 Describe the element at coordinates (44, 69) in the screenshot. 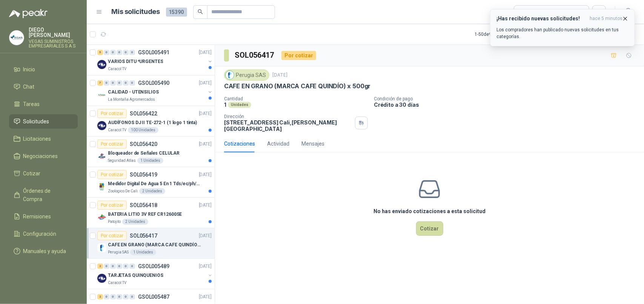

I see `a: Inicio` at that location.